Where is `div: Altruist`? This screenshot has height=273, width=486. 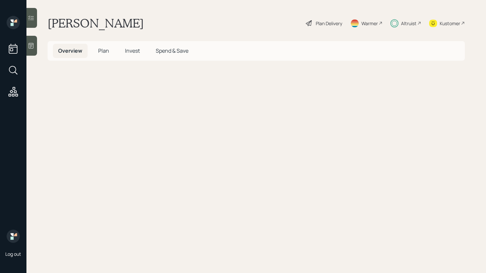
div: Altruist is located at coordinates (409, 23).